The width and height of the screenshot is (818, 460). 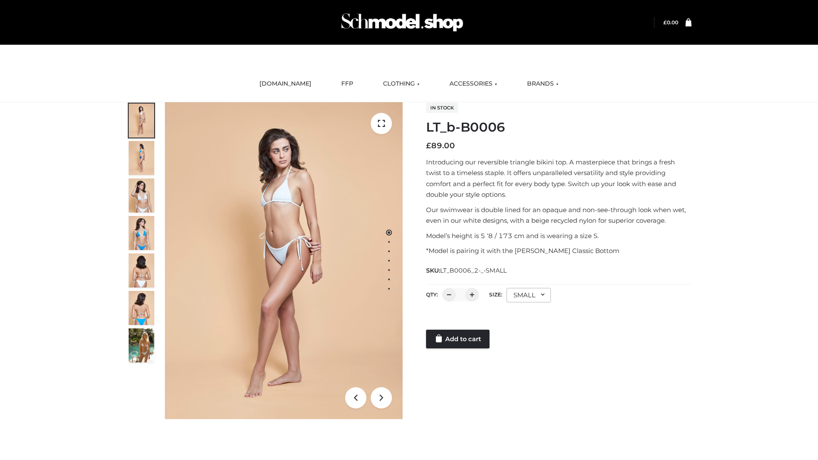 What do you see at coordinates (440, 146) in the screenshot?
I see `bdi: 89.00` at bounding box center [440, 146].